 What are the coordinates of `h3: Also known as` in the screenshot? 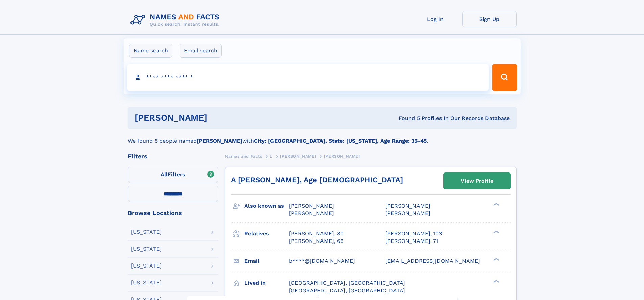 It's located at (267, 206).